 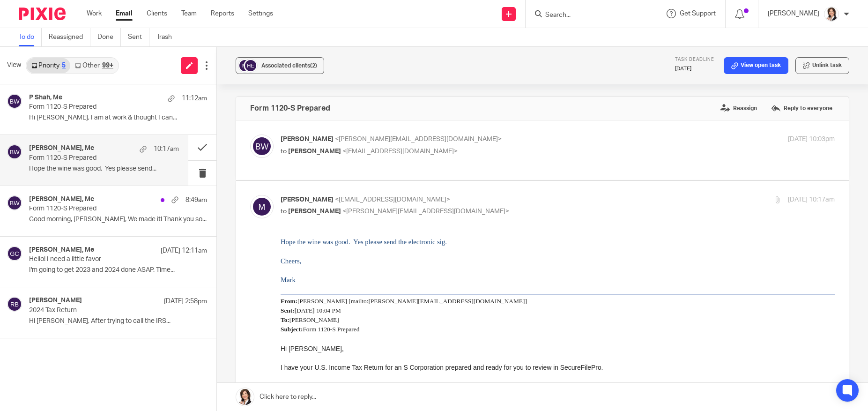 I want to click on label: Reply to everyone, so click(x=801, y=108).